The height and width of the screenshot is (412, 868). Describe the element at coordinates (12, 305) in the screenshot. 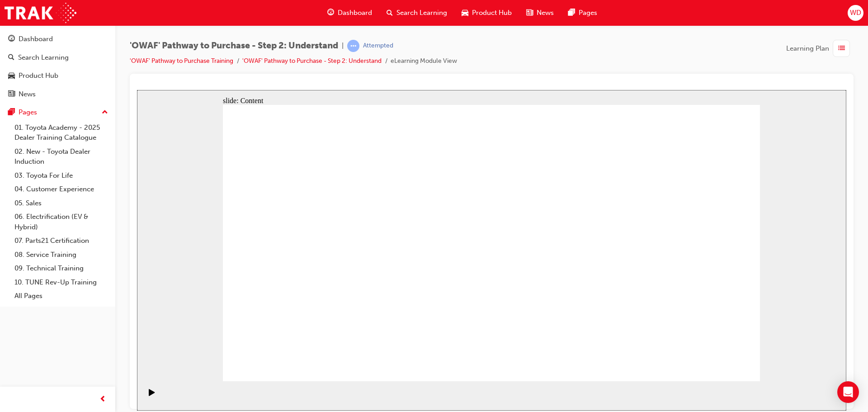

I see `div: playback controls` at that location.